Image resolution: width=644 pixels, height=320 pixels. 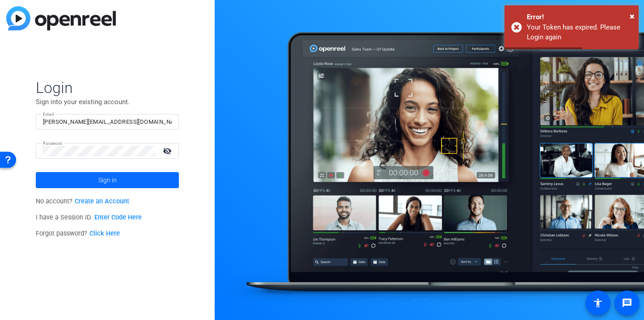 I want to click on mat-icon: message, so click(x=627, y=303).